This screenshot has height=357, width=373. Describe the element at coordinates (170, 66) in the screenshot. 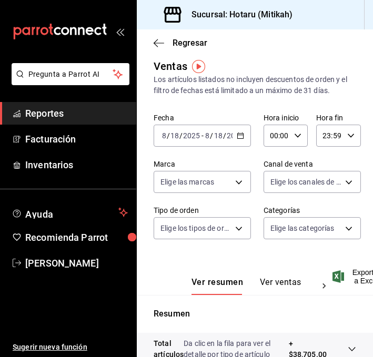

I see `div: Ventas` at that location.